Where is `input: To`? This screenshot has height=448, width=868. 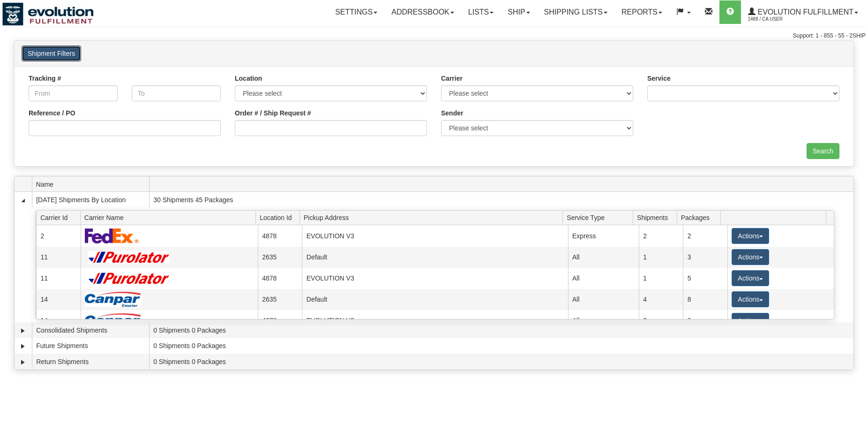
input: To is located at coordinates (176, 94).